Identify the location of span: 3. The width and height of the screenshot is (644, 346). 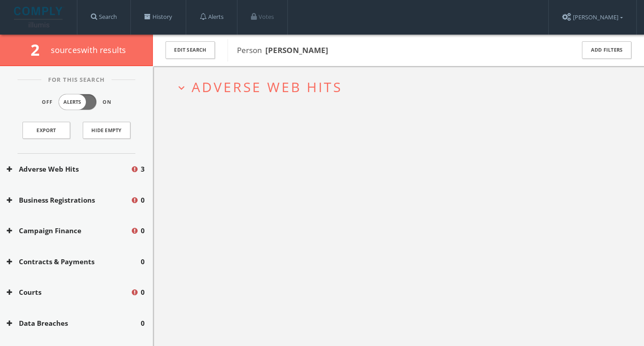
(142, 169).